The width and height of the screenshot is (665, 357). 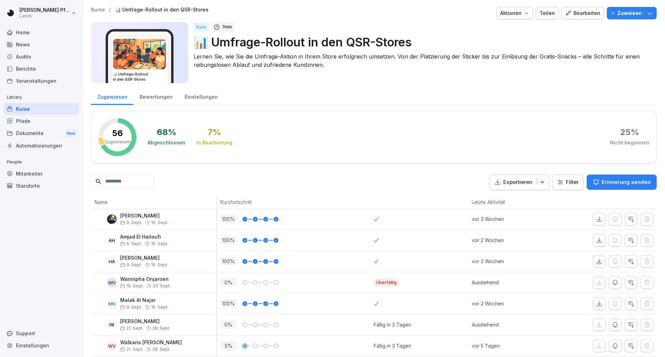 What do you see at coordinates (582, 13) in the screenshot?
I see `a: Bearbeiten` at bounding box center [582, 13].